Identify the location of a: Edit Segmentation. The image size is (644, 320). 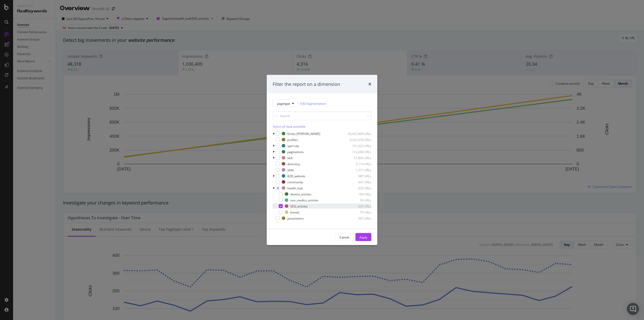
(313, 103).